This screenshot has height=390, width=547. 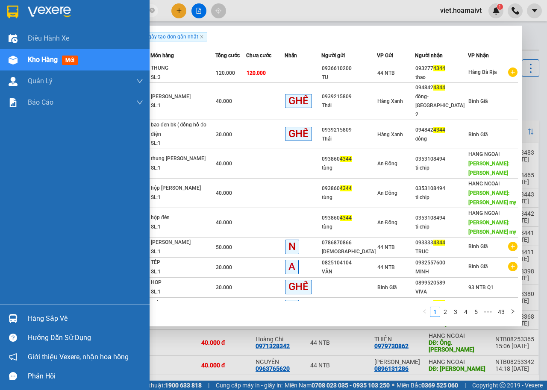 What do you see at coordinates (513, 312) in the screenshot?
I see `li: Next Page` at bounding box center [513, 312].